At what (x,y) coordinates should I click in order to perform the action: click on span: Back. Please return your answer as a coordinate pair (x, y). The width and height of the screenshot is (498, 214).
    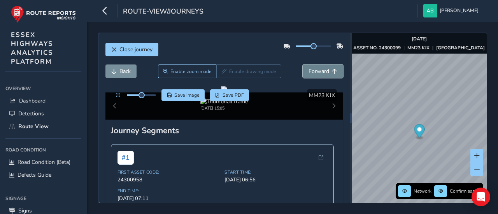
    Looking at the image, I should click on (125, 71).